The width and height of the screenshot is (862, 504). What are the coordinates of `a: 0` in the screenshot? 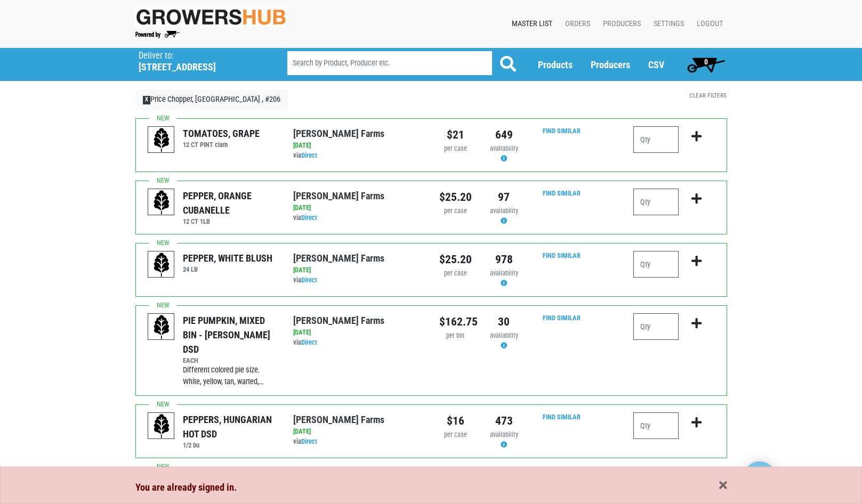 It's located at (705, 64).